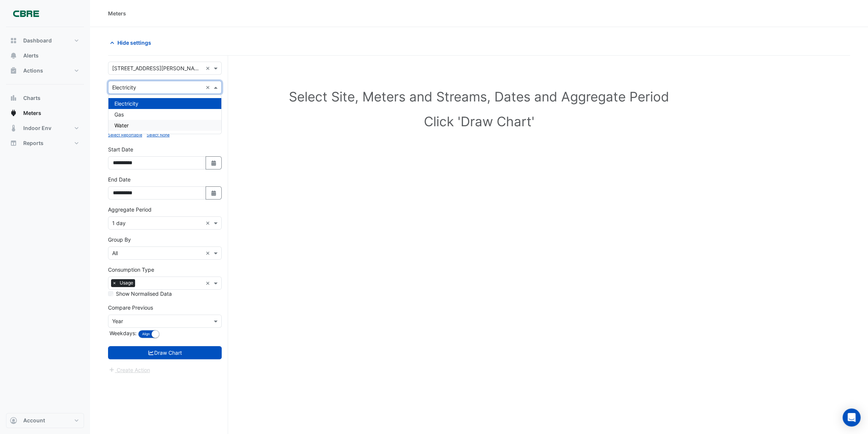 The height and width of the screenshot is (434, 868). Describe the element at coordinates (479, 96) in the screenshot. I see `h1: Select Site, Meters and Streams, Dates and Aggregate Period` at that location.